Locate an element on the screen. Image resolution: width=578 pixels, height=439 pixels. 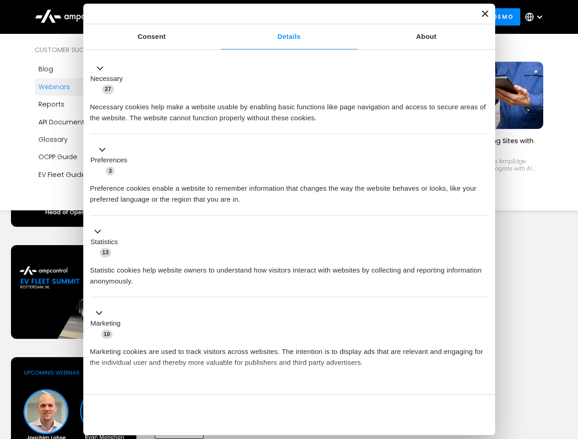
a: About is located at coordinates (427, 37).